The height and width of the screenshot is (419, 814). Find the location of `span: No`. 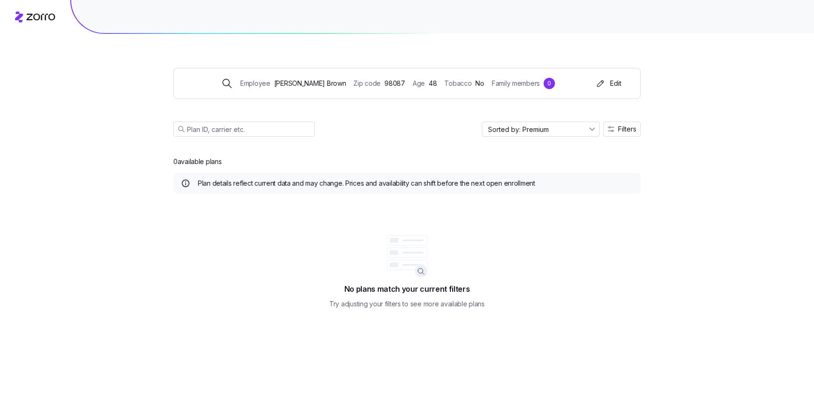

span: No is located at coordinates (480, 83).